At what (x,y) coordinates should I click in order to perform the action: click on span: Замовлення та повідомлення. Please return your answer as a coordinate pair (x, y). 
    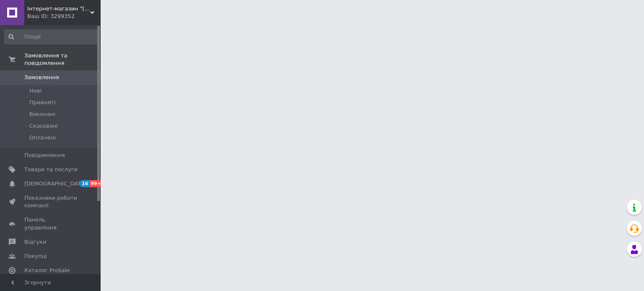
    Looking at the image, I should click on (63, 60).